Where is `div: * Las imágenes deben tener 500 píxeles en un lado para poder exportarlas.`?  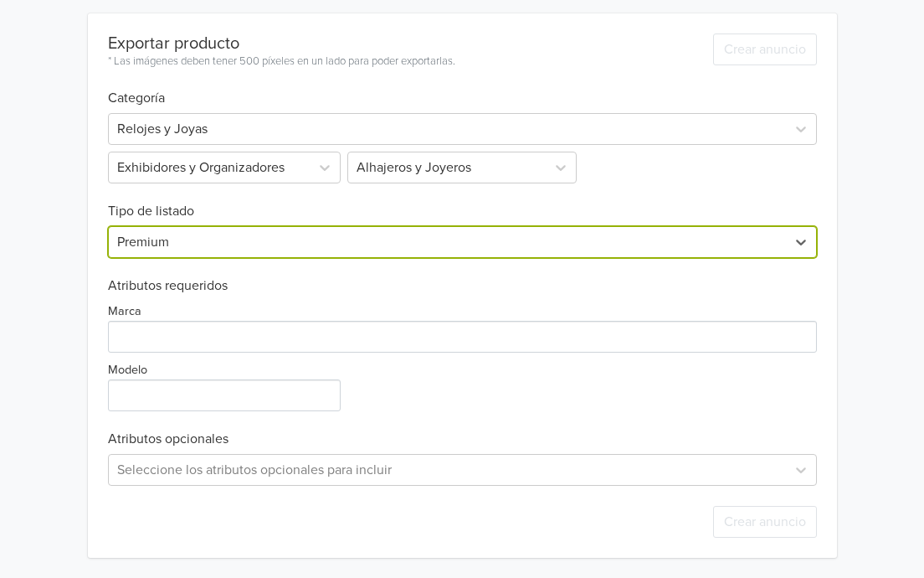 div: * Las imágenes deben tener 500 píxeles en un lado para poder exportarlas. is located at coordinates (281, 62).